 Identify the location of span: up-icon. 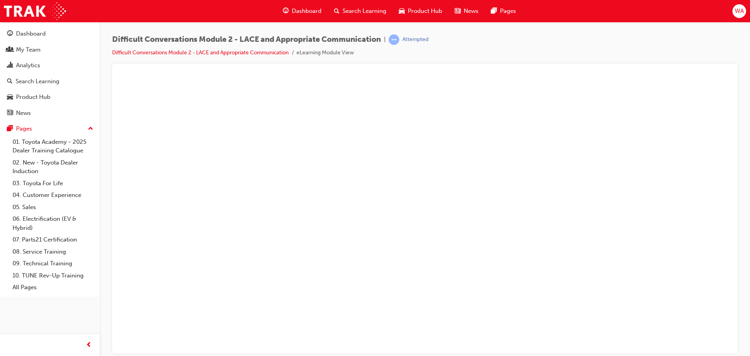
(91, 129).